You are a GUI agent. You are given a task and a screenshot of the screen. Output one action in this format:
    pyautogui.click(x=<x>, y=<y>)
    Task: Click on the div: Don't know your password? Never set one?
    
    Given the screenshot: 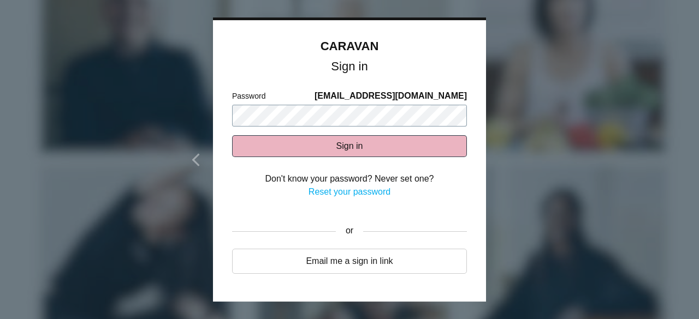 What is the action you would take?
    pyautogui.click(x=349, y=179)
    